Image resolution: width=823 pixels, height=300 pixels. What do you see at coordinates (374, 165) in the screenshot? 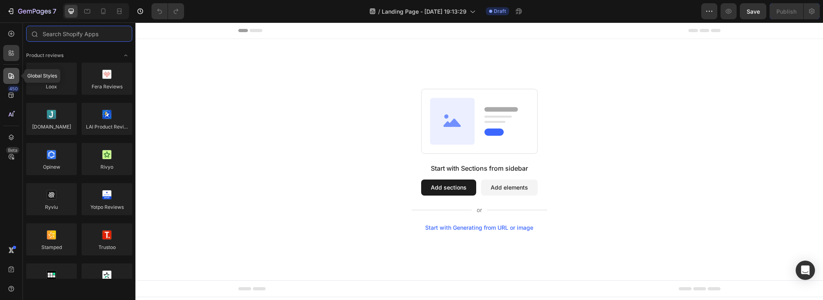
I see `button: Add elements` at bounding box center [374, 165].